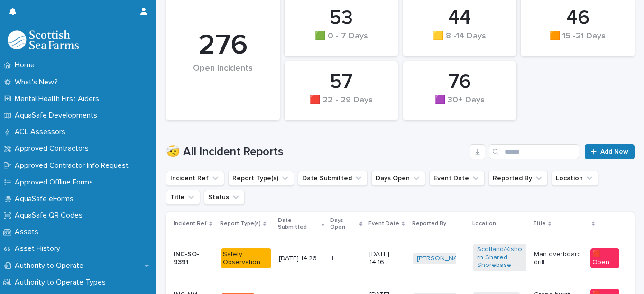  I want to click on p: Authority to Operate Types, so click(62, 282).